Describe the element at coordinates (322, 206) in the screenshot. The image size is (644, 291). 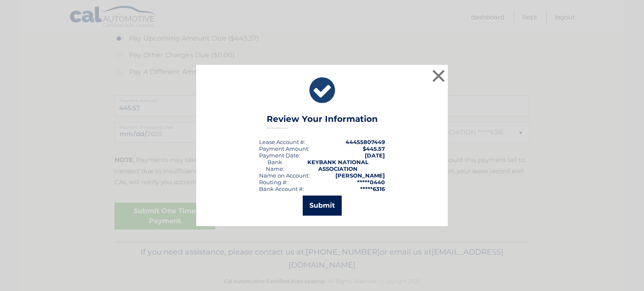
I see `button: Submit` at that location.